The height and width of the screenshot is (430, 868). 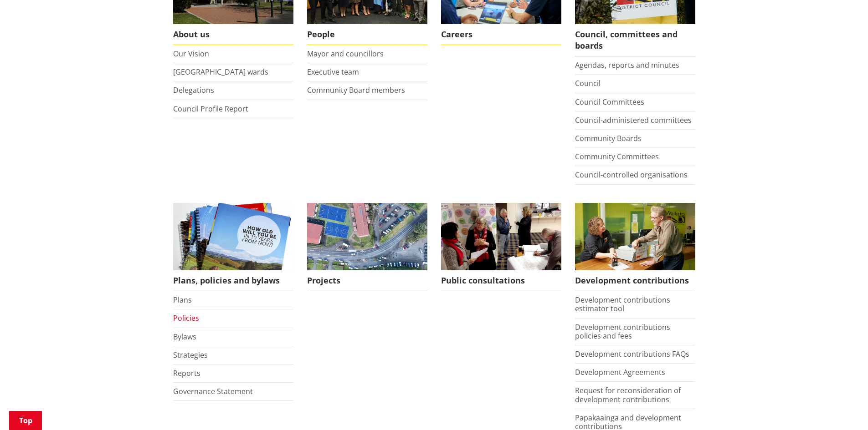 What do you see at coordinates (367, 237) in the screenshot?
I see `img: DJI_0336` at bounding box center [367, 237].